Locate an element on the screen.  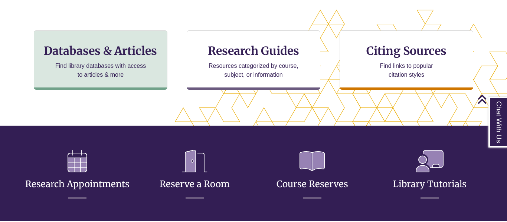
a: Databases & Articles Find library databases with access to articles & more is located at coordinates (101, 60).